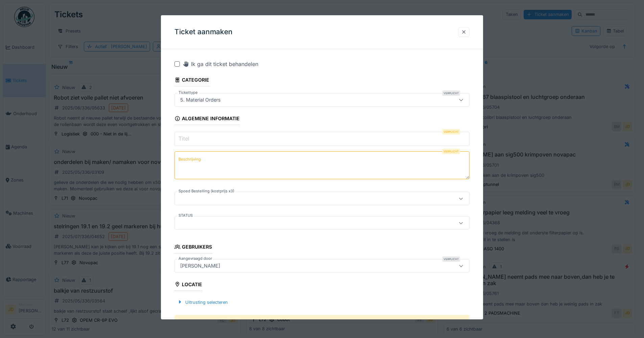 The width and height of the screenshot is (644, 338). Describe the element at coordinates (203, 301) in the screenshot. I see `div: Uitrusting selecteren` at that location.